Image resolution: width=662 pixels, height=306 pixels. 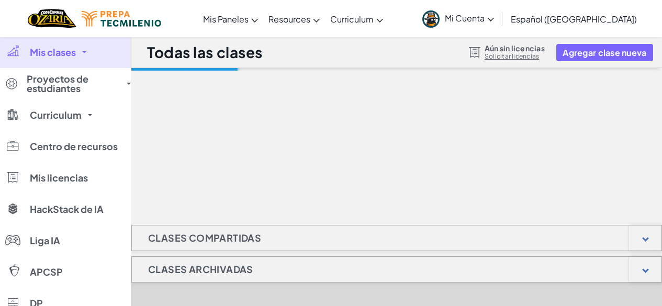 I want to click on h1: Clases compartidas, so click(x=205, y=238).